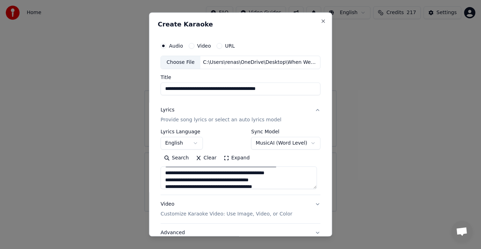  Describe the element at coordinates (237, 158) in the screenshot. I see `button: Expand` at that location.